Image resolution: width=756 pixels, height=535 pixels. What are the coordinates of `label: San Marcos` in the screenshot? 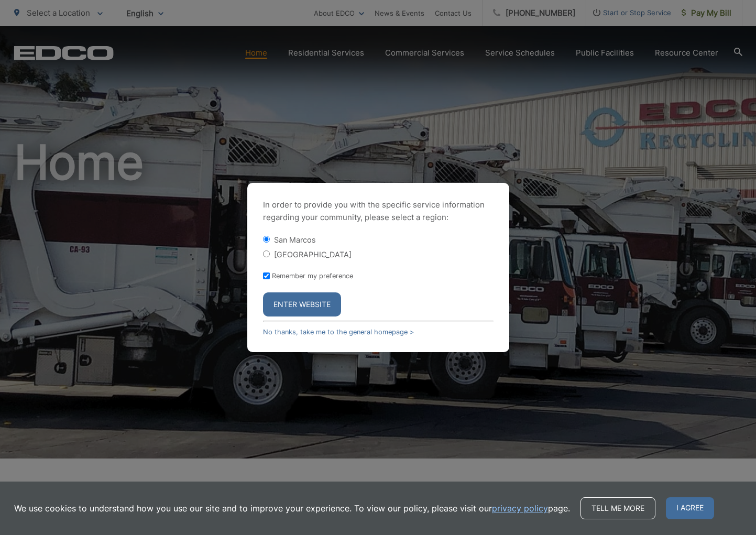 It's located at (295, 240).